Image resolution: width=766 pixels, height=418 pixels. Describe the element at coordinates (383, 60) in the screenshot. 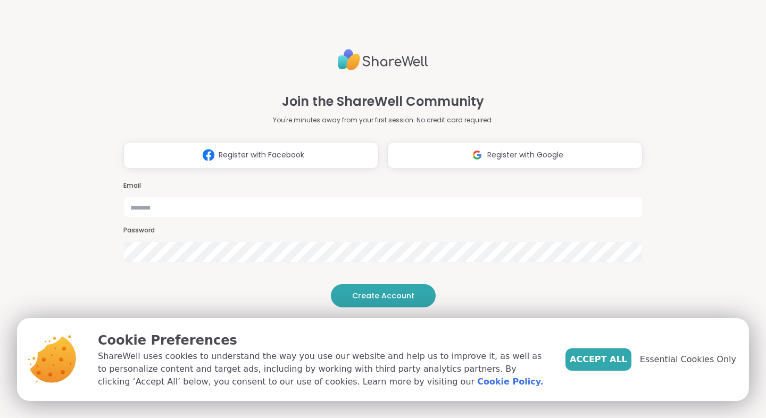

I see `img: ShareWell Logo` at that location.